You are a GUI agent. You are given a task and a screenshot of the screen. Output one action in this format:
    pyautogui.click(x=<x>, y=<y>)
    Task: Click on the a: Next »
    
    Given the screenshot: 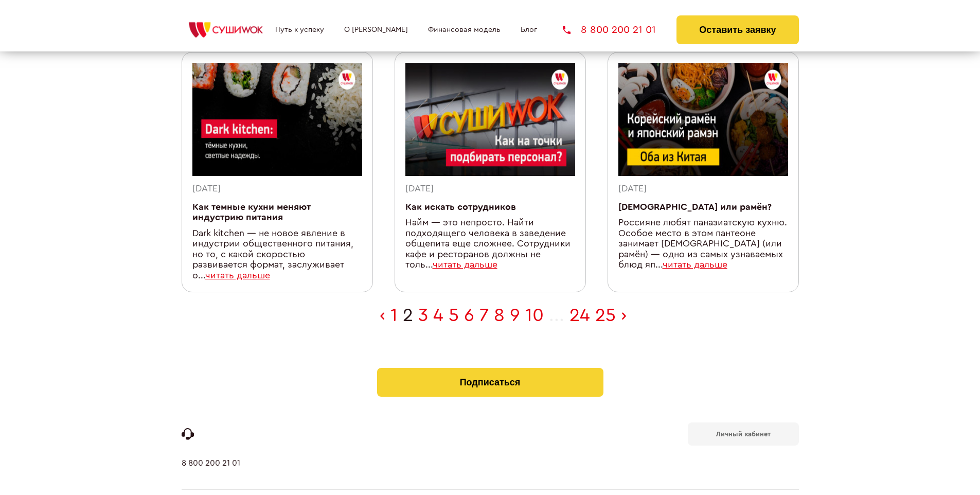 What is the action you would take?
    pyautogui.click(x=624, y=315)
    